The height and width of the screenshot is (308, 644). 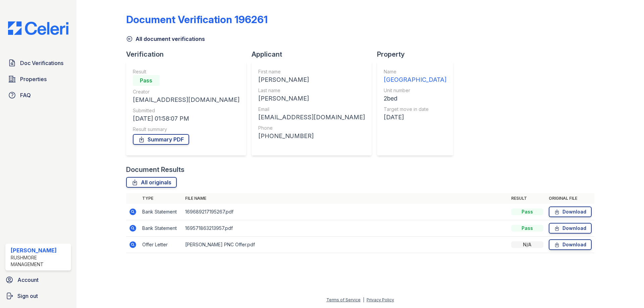 I want to click on div: Document Verification 196261, so click(x=197, y=20).